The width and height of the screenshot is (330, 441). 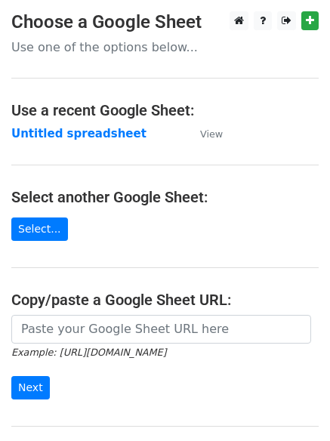 I want to click on h4: Use a recent Google Sheet:, so click(x=164, y=110).